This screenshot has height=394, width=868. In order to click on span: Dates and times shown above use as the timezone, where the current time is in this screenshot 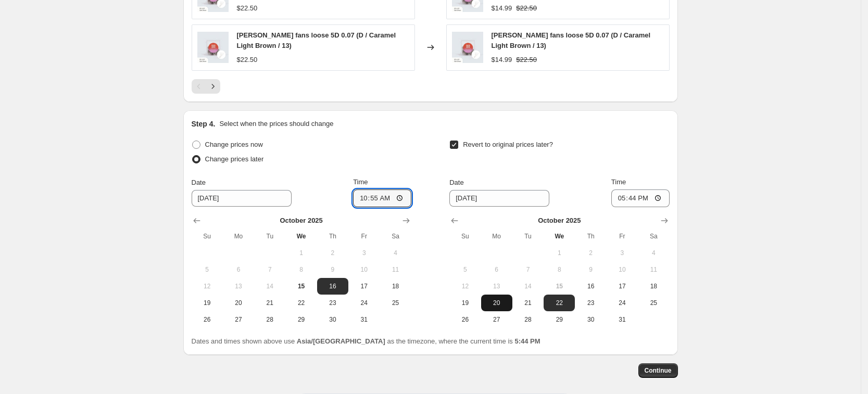, I will do `click(366, 341)`.